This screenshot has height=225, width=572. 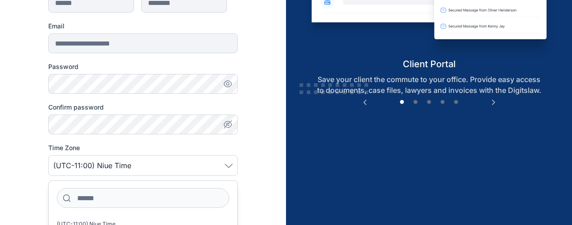 What do you see at coordinates (402, 102) in the screenshot?
I see `button: 1` at bounding box center [402, 102].